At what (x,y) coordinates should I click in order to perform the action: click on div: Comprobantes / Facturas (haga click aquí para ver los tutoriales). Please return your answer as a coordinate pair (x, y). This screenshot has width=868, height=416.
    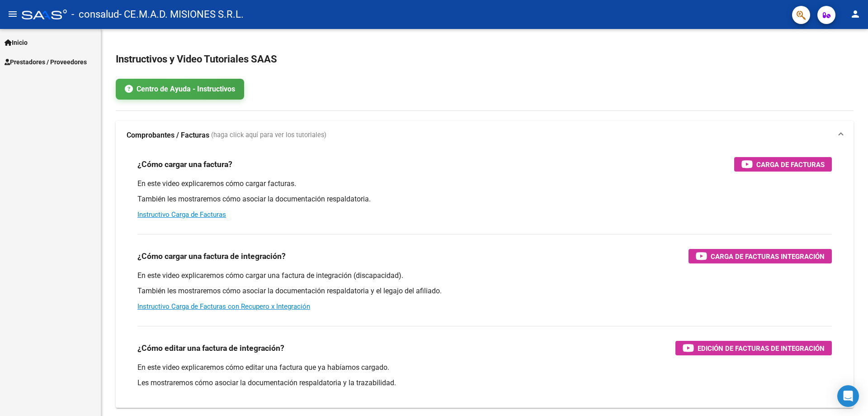
    Looking at the image, I should click on (485, 278).